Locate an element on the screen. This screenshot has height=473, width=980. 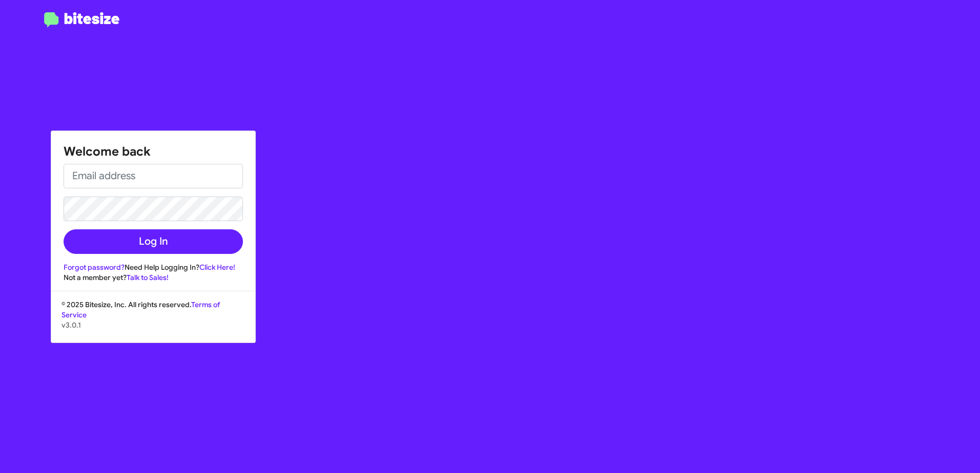
a: Terms of Service is located at coordinates (140, 310).